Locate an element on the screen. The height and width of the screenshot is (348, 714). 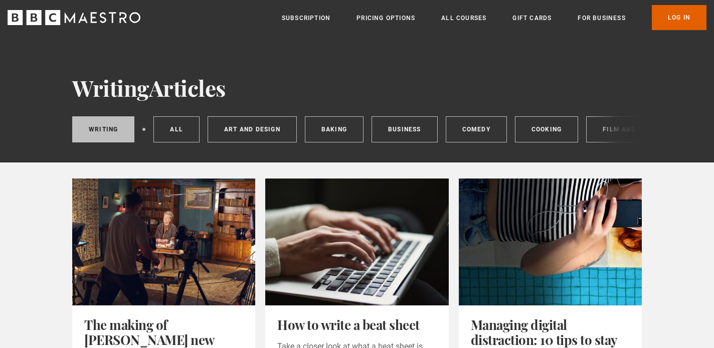
a: Gift Cards is located at coordinates (532, 18).